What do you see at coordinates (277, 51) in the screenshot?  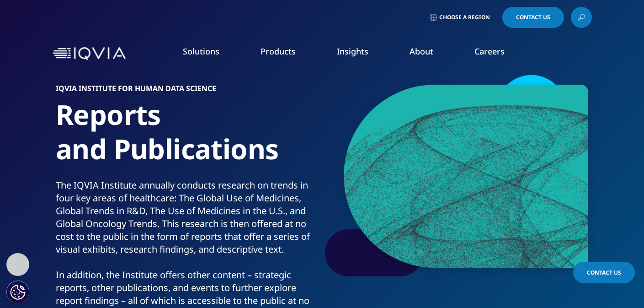 I see `a: Products` at bounding box center [277, 51].